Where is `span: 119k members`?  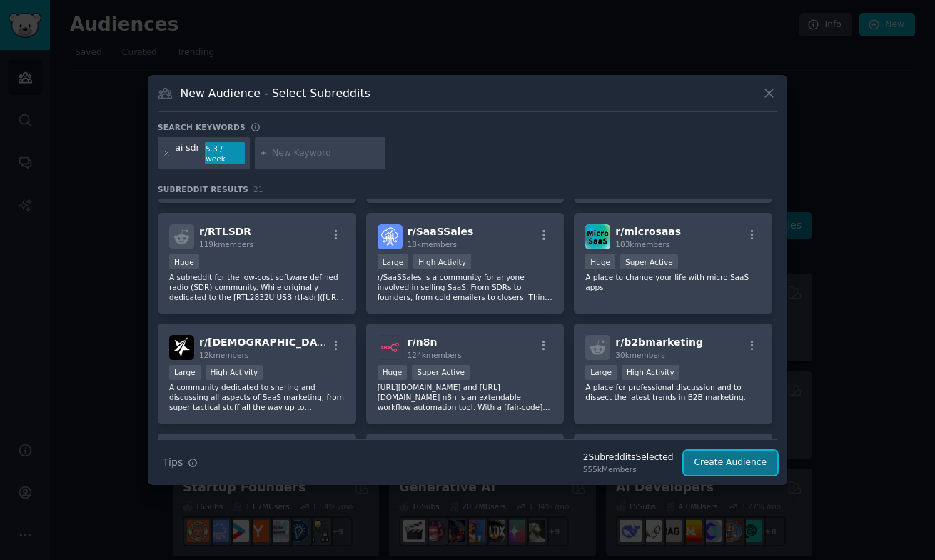
span: 119k members is located at coordinates (226, 244).